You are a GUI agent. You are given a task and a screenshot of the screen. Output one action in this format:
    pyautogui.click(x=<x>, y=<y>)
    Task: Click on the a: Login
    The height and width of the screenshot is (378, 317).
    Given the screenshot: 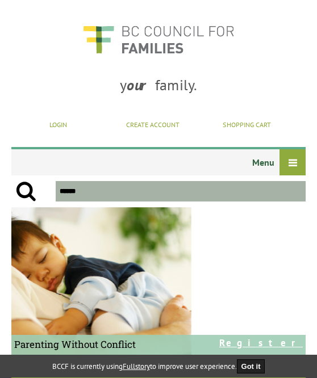 What is the action you would take?
    pyautogui.click(x=58, y=124)
    